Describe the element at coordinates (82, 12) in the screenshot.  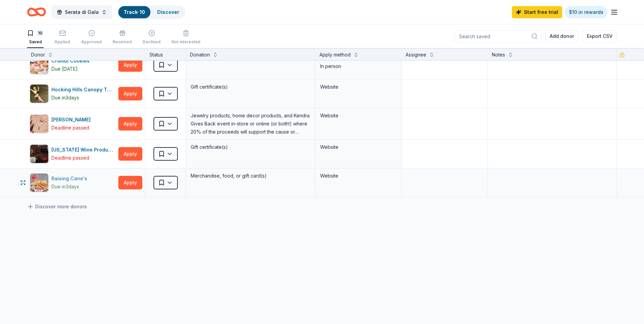
I see `span: Serata di Gala` at that location.